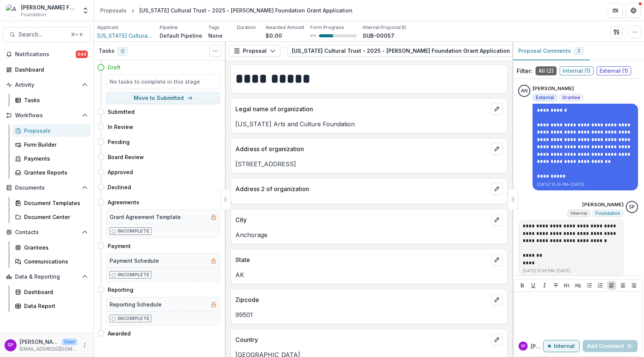 This screenshot has width=644, height=357. What do you see at coordinates (556, 286) in the screenshot?
I see `button: Strike` at bounding box center [556, 286].